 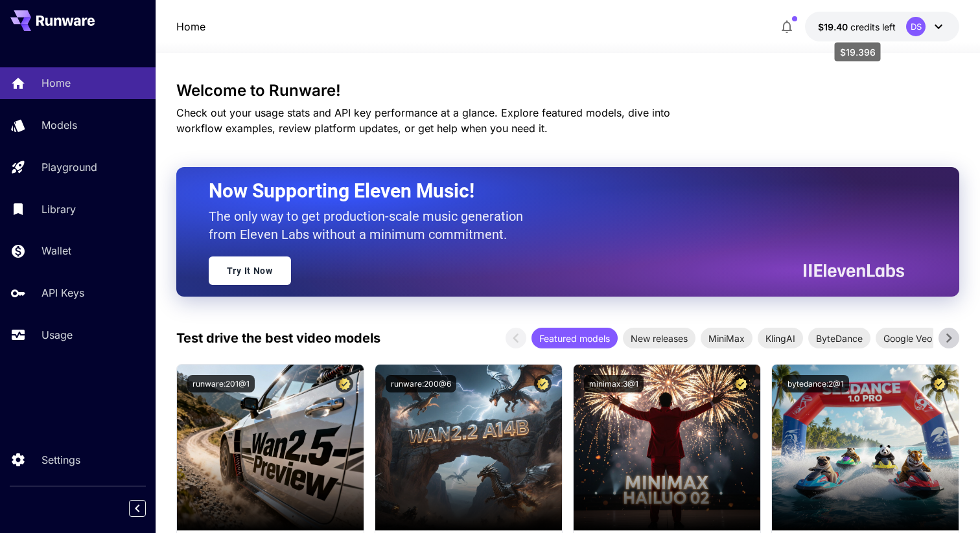 I want to click on span: Check out your usage stats and API key performance at a glance. Explore featured models, dive int..., so click(x=423, y=121).